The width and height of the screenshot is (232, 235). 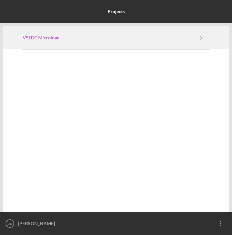 What do you see at coordinates (116, 12) in the screenshot?
I see `b: Projects` at bounding box center [116, 12].